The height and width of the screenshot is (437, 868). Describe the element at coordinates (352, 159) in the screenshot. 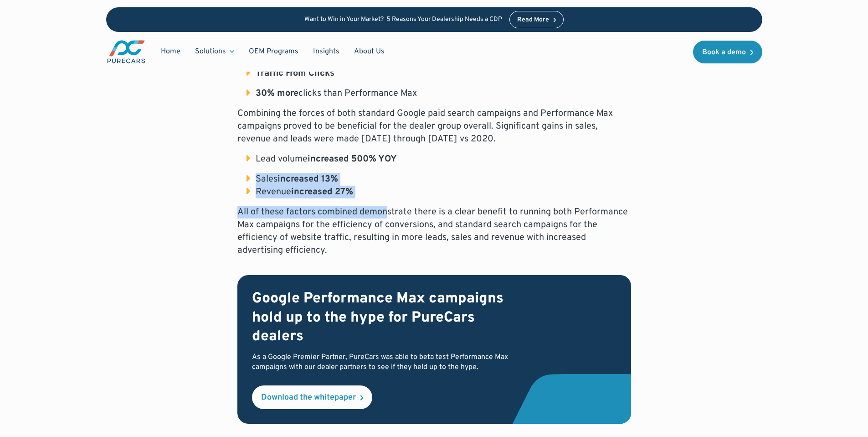

I see `strong: increased 500% YOY` at that location.